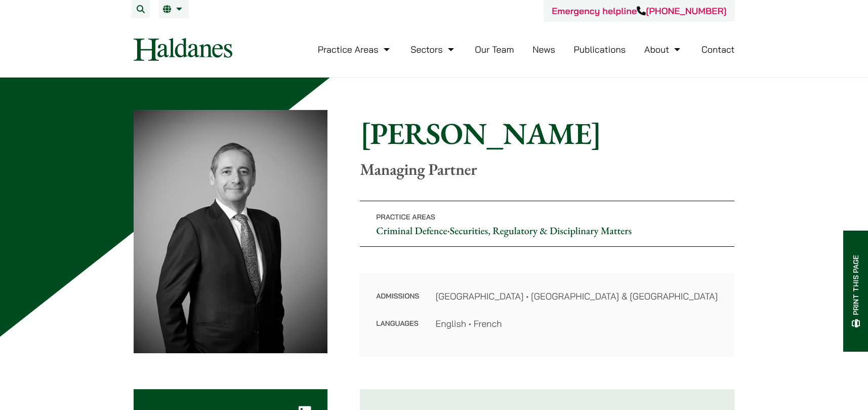  Describe the element at coordinates (434, 49) in the screenshot. I see `a: Sectors` at that location.